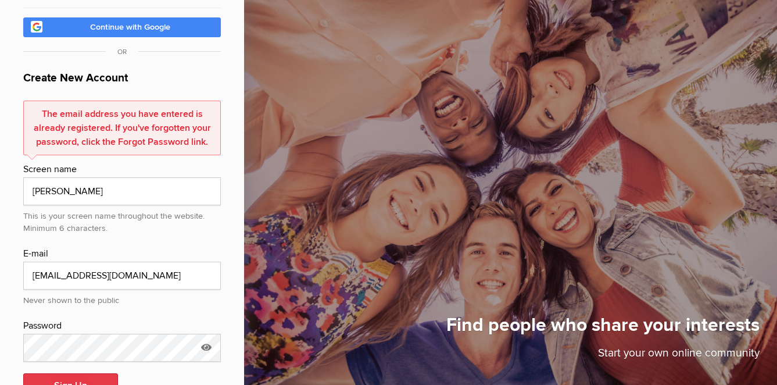 The height and width of the screenshot is (385, 777). I want to click on h1: Create New Account, so click(122, 81).